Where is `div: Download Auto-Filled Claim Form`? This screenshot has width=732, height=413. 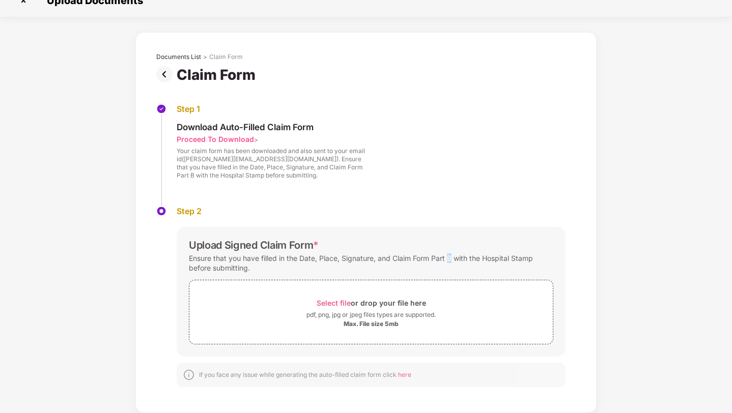
div: Download Auto-Filled Claim Form is located at coordinates (271, 127).